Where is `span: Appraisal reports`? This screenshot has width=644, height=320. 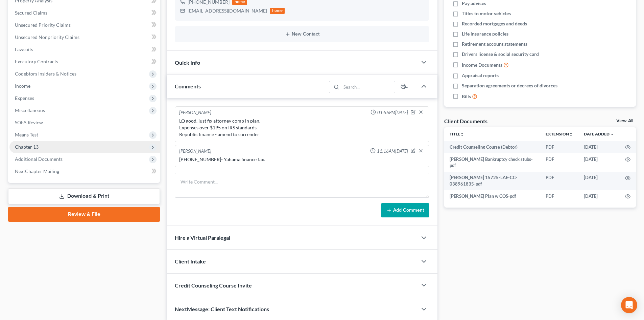
span: Appraisal reports is located at coordinates (480, 76).